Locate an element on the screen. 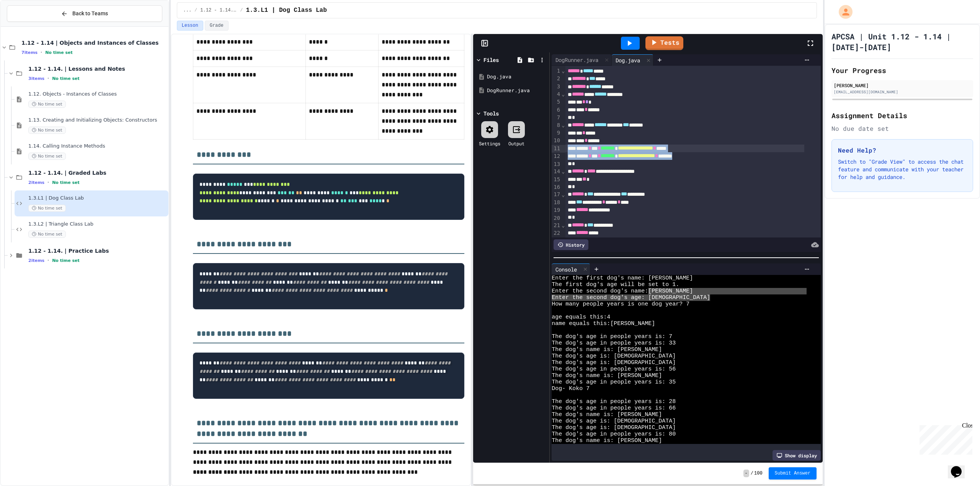 Image resolution: width=980 pixels, height=486 pixels. div: Files is located at coordinates (491, 59).